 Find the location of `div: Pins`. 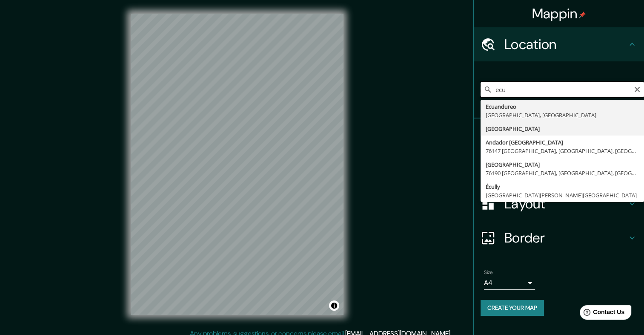

div: Pins is located at coordinates (559, 135).